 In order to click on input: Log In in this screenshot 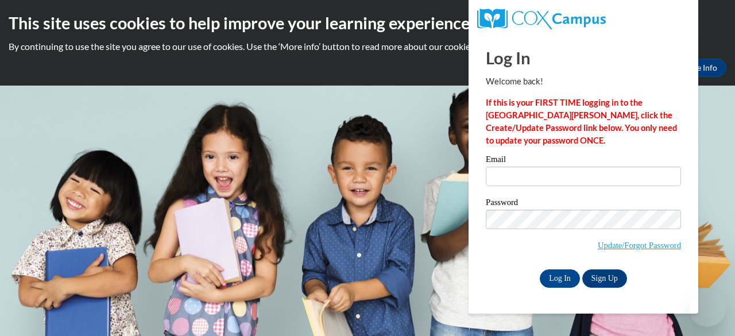, I will do `click(560, 279)`.